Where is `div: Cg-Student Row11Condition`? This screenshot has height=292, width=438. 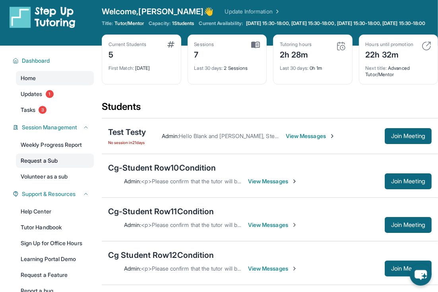 div: Cg-Student Row11Condition is located at coordinates (161, 212).